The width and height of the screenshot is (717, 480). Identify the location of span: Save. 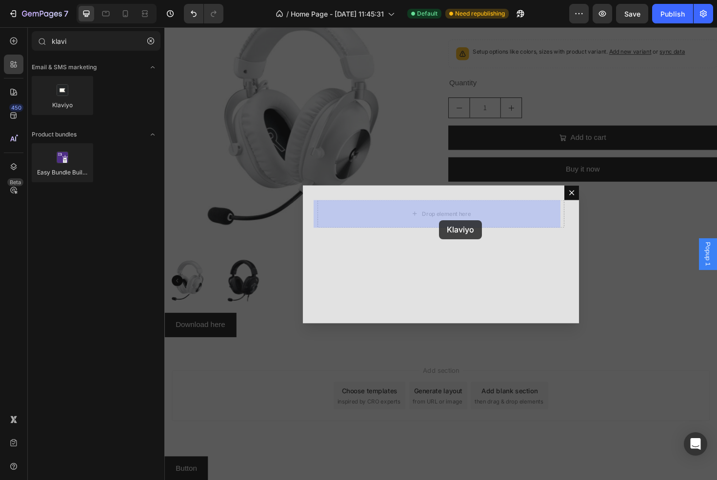
(632, 14).